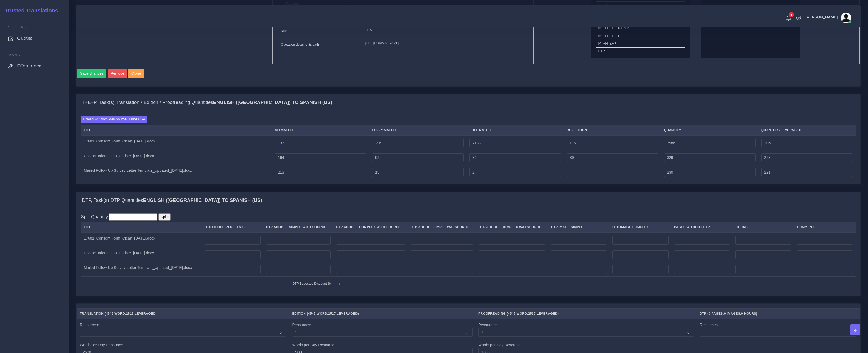 The height and width of the screenshot is (353, 868). What do you see at coordinates (764, 227) in the screenshot?
I see `th: Hours` at bounding box center [764, 227].